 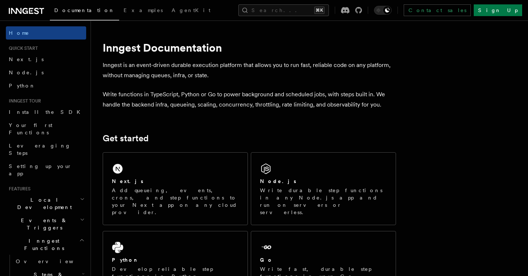 What do you see at coordinates (319, 10) in the screenshot?
I see `kbd: ⌘K` at bounding box center [319, 10].